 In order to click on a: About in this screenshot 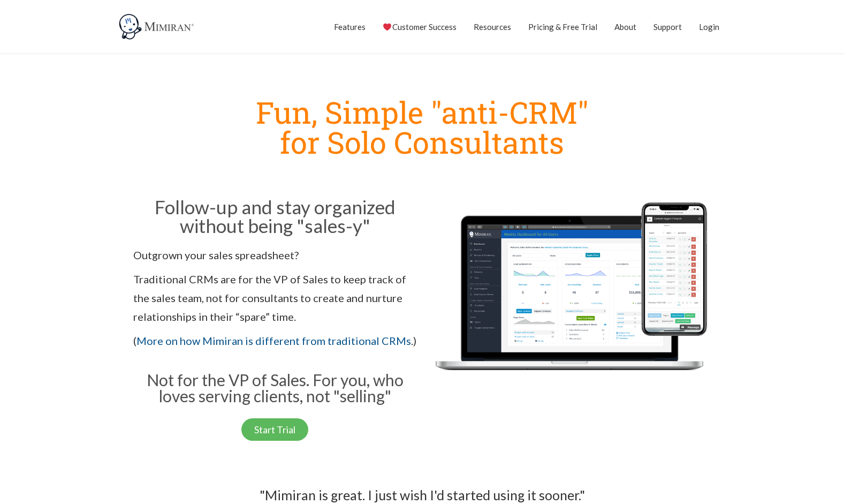, I will do `click(625, 26)`.